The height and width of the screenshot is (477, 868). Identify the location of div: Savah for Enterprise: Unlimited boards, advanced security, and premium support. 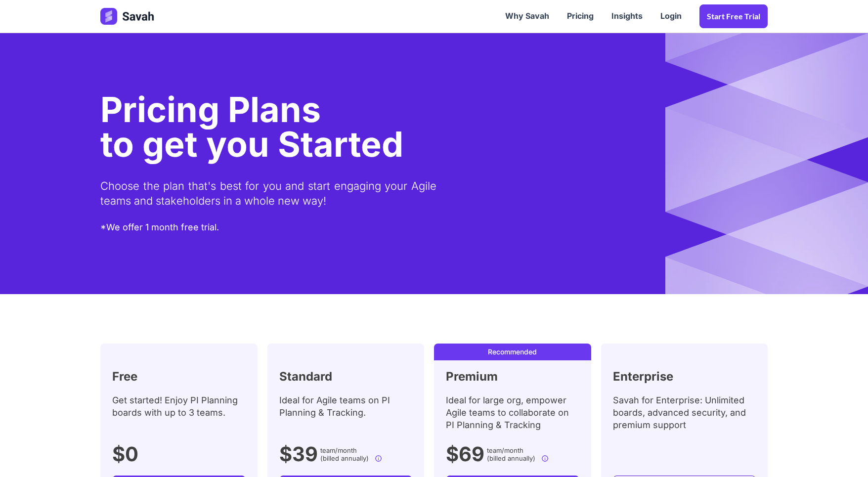
(685, 416).